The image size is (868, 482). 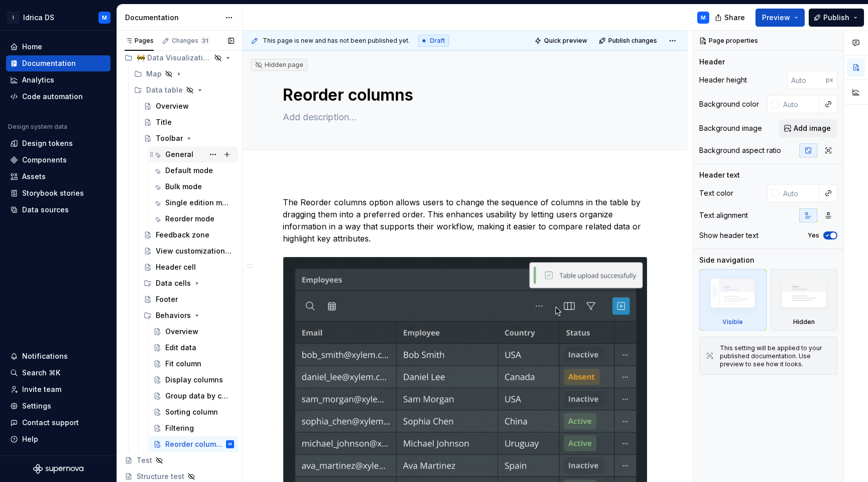 I want to click on div: Hidden page, so click(x=279, y=65).